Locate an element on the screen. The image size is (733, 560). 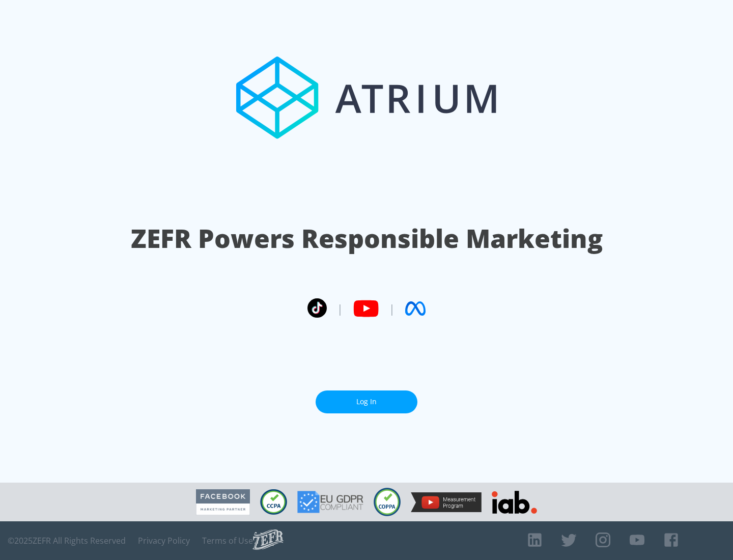
img: Facebook Marketing Partner is located at coordinates (223, 502).